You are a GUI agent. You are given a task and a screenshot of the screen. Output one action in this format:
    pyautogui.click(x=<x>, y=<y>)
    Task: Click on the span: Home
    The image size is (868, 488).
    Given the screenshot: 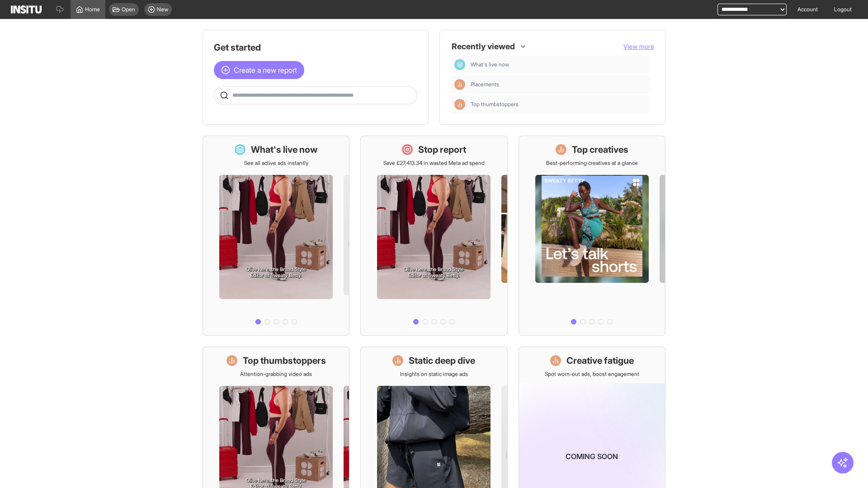 What is the action you would take?
    pyautogui.click(x=93, y=10)
    